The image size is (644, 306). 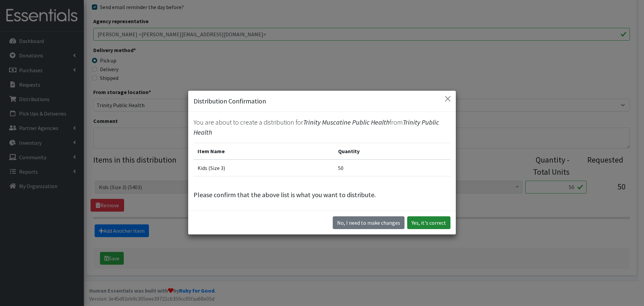 I want to click on button: Yes, it's correct, so click(x=429, y=223).